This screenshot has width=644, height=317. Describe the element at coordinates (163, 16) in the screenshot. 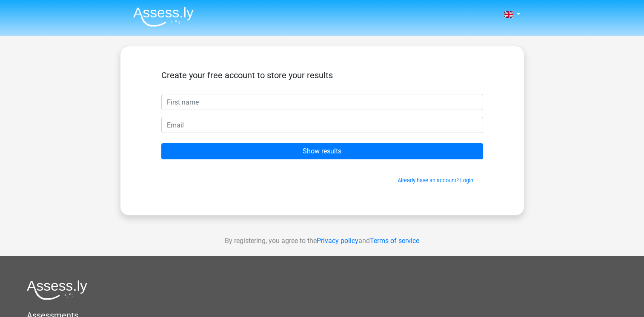

I see `img: Assessly` at that location.